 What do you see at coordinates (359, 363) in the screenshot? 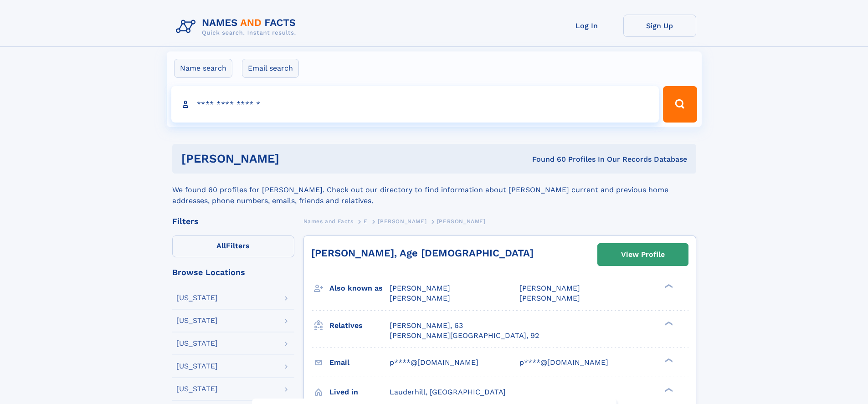
I see `h3: Email` at bounding box center [359, 363].